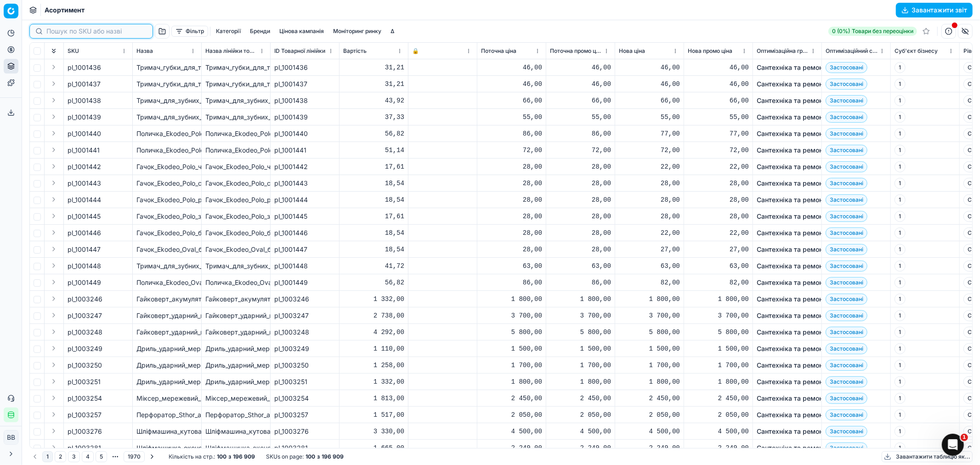 Image resolution: width=980 pixels, height=465 pixels. Describe the element at coordinates (511, 134) in the screenshot. I see `div: 86,00` at that location.